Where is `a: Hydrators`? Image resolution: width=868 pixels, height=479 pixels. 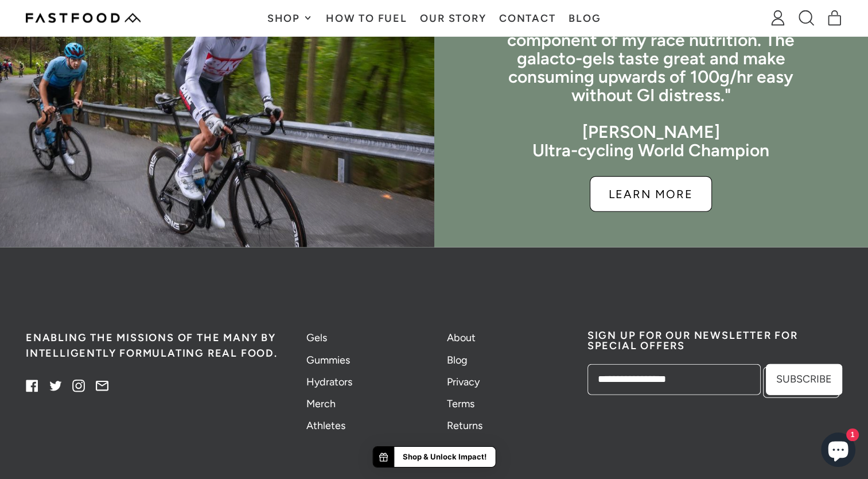
a: Hydrators is located at coordinates (329, 382).